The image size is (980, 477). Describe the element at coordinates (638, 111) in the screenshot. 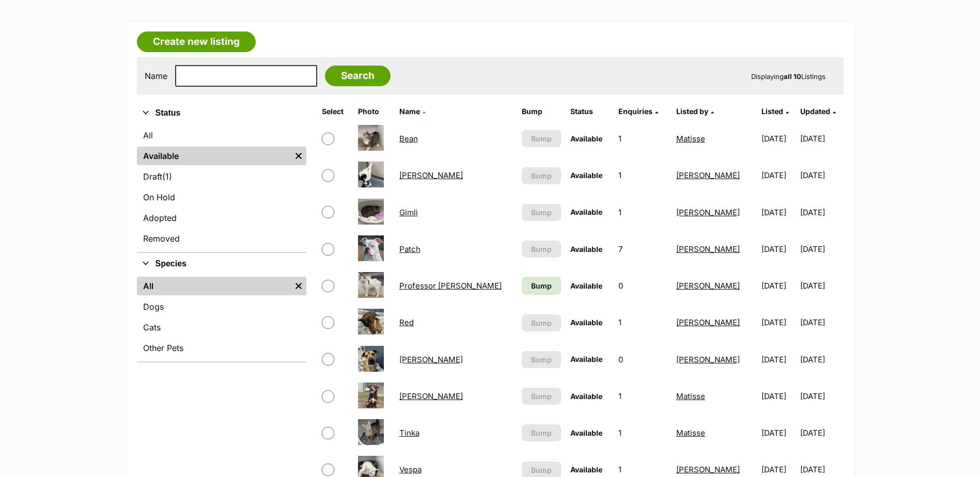

I see `a: Enquiries` at that location.